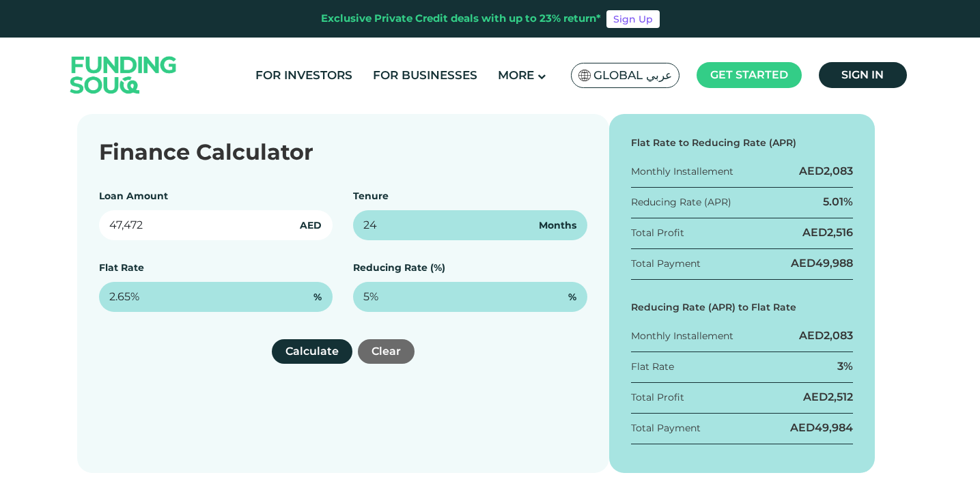 The width and height of the screenshot is (980, 488). What do you see at coordinates (838, 202) in the screenshot?
I see `div: 5.01%` at bounding box center [838, 202].